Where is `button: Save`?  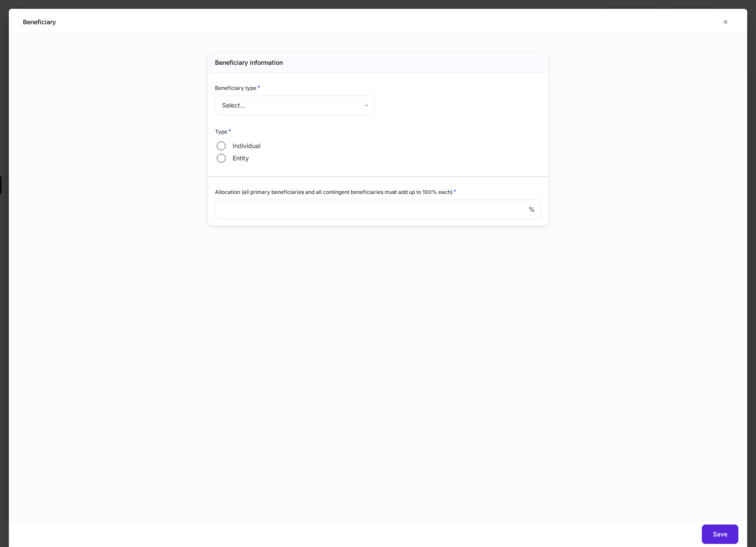
button: Save is located at coordinates (720, 534).